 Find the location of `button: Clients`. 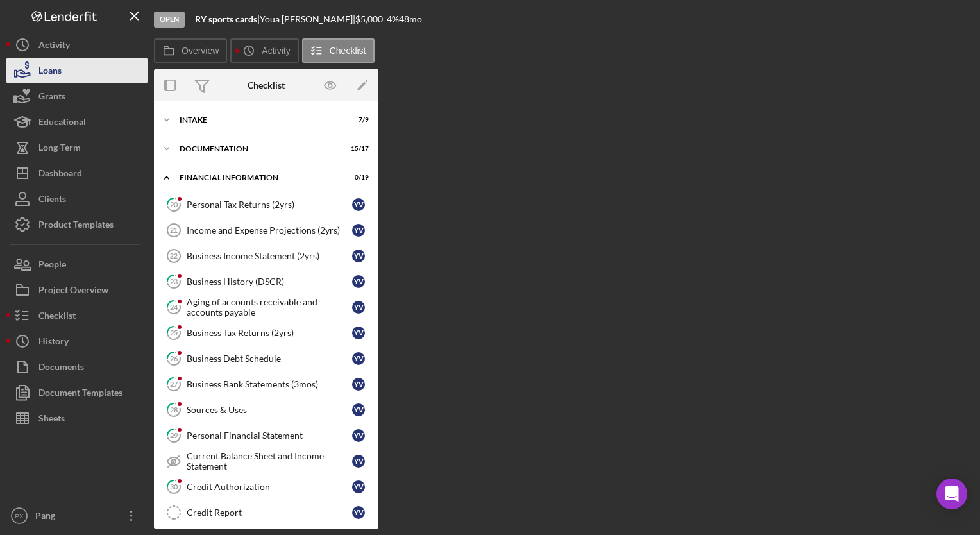

button: Clients is located at coordinates (77, 199).